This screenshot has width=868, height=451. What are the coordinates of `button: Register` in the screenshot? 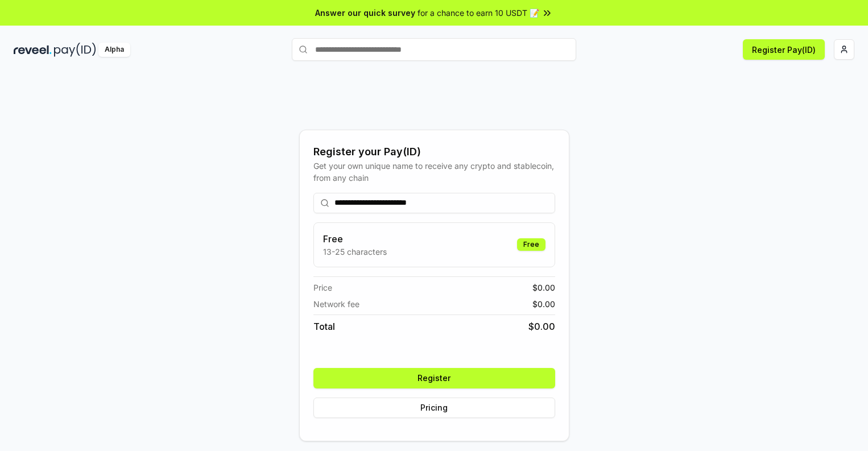 It's located at (434, 378).